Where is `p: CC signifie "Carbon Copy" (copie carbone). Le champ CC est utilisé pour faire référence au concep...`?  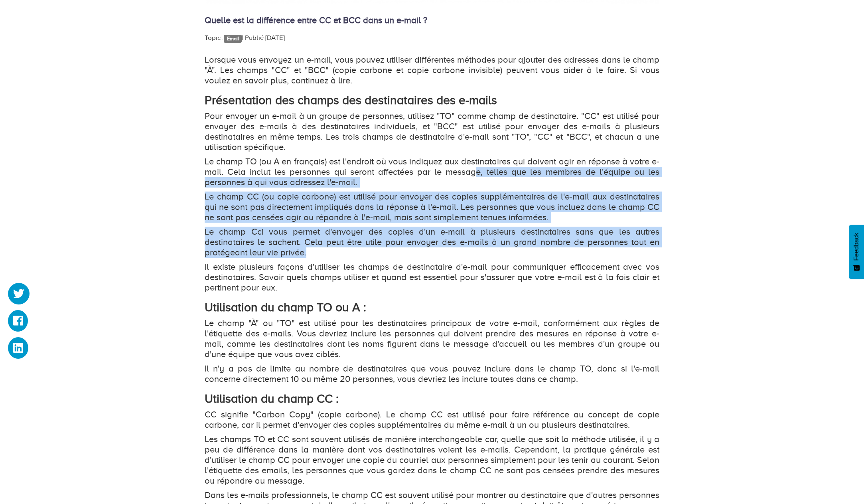
p: CC signifie "Carbon Copy" (copie carbone). Le champ CC est utilisé pour faire référence au concep... is located at coordinates (432, 420).